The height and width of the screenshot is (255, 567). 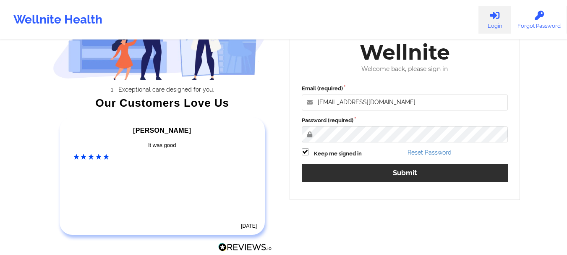 What do you see at coordinates (162, 103) in the screenshot?
I see `div: Our Customers Love Us` at bounding box center [162, 103].